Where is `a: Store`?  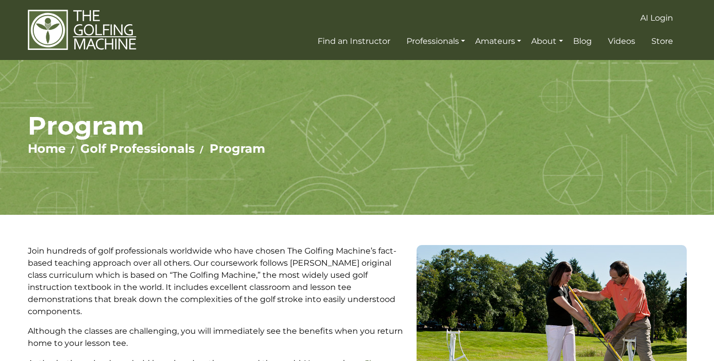
a: Store is located at coordinates (662, 41).